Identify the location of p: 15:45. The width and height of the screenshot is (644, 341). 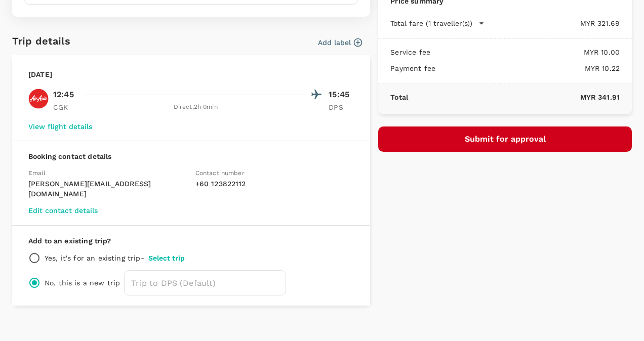
(341, 94).